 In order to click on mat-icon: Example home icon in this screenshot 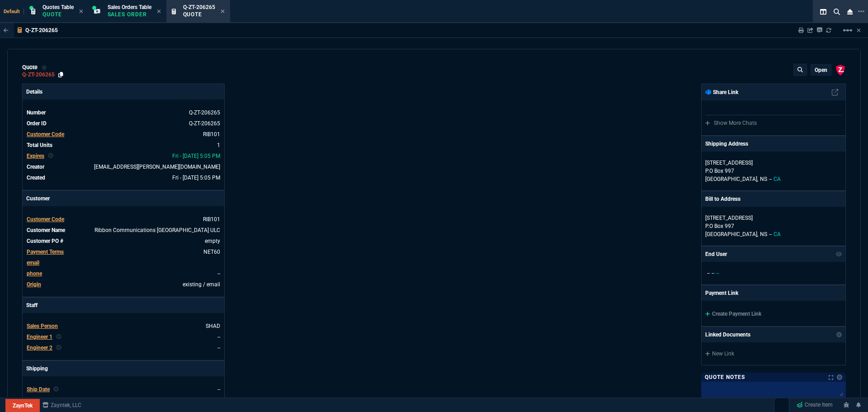, I will do `click(848, 30)`.